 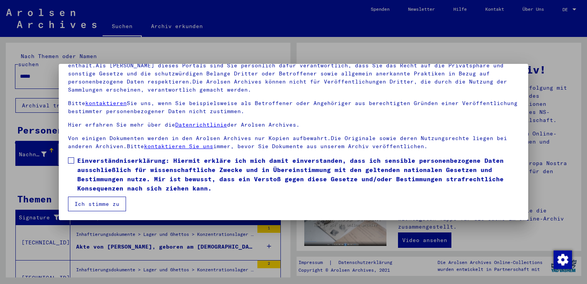 What do you see at coordinates (97, 204) in the screenshot?
I see `button: Ich stimme zu` at bounding box center [97, 204].